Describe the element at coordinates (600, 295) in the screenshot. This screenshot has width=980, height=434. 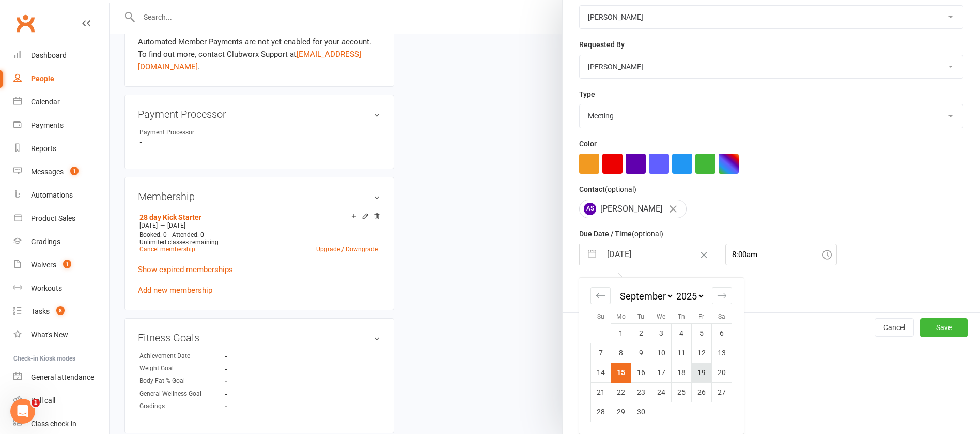
I see `div: Move backward to switch to the previous month.` at that location.